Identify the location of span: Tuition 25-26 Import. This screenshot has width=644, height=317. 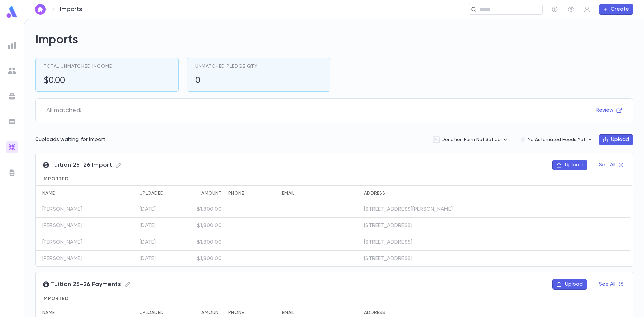
(83, 165).